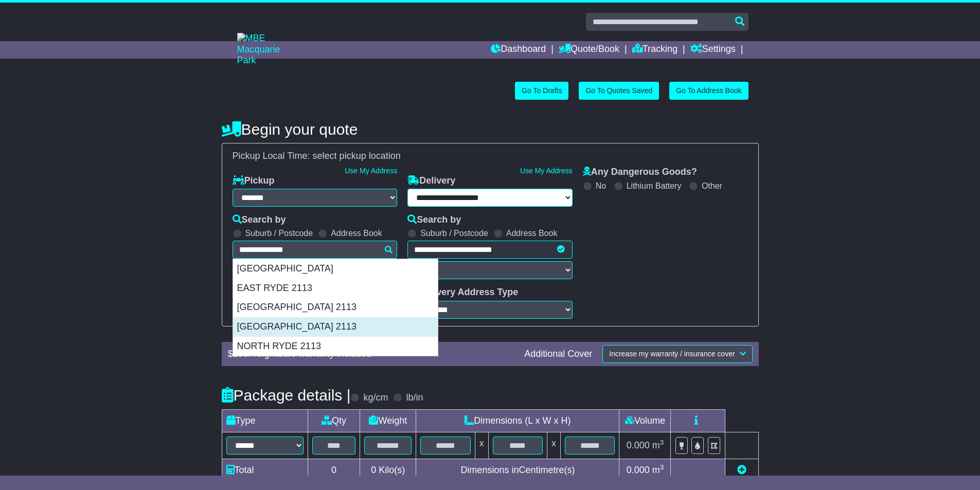  What do you see at coordinates (518, 50) in the screenshot?
I see `a: Dashboard` at bounding box center [518, 50].